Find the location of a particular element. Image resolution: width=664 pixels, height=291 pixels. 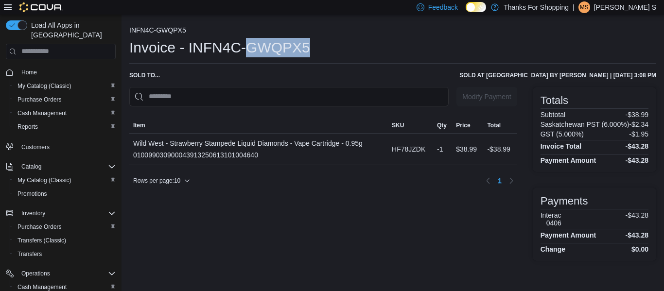

a: Transfers (Classic) is located at coordinates (42, 240).